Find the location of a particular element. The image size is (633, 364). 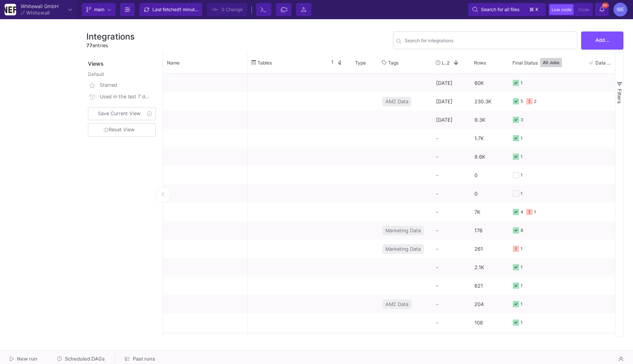

span: main is located at coordinates (99, 10).